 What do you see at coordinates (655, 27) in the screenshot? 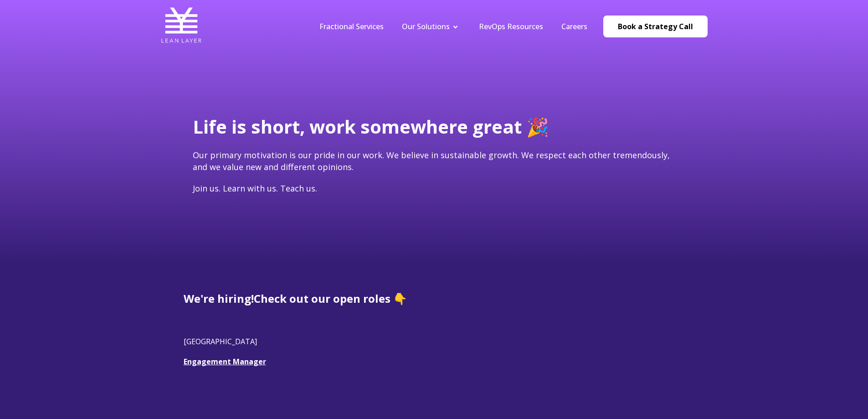
I see `a: Book a Strategy Call` at bounding box center [655, 27].